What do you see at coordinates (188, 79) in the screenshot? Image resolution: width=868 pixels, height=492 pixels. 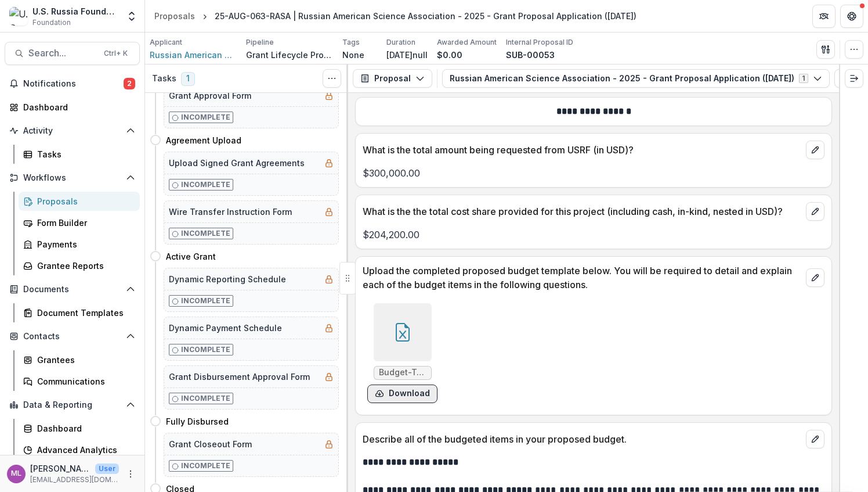 I see `span: 1` at bounding box center [188, 79].